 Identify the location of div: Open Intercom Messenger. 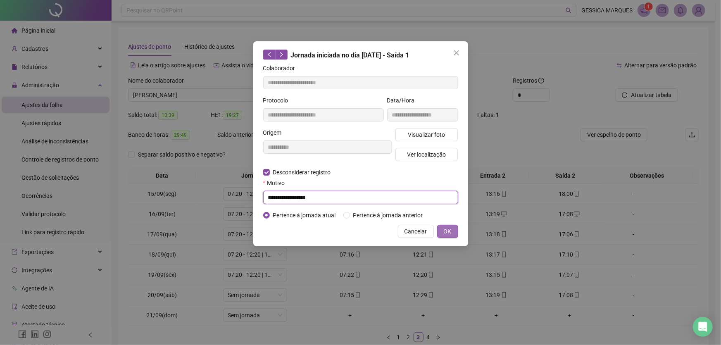
(703, 327).